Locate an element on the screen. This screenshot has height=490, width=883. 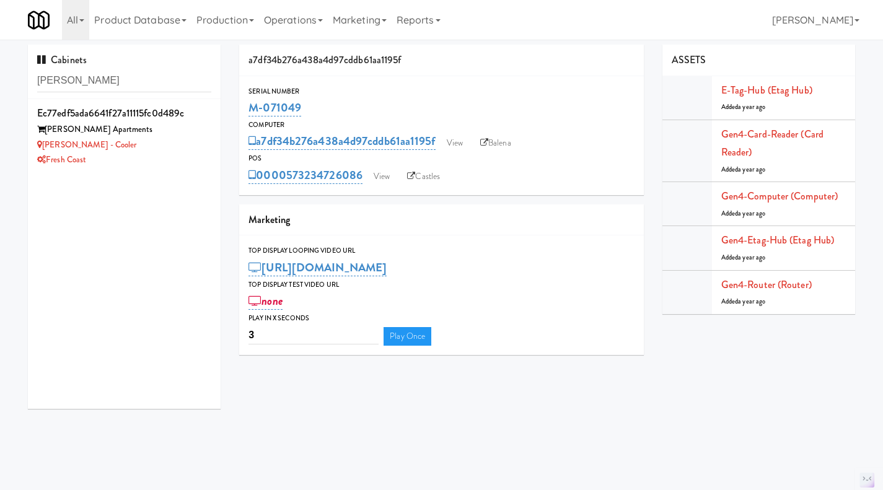
a: Gen4-card-reader (Card Reader) is located at coordinates (772, 143).